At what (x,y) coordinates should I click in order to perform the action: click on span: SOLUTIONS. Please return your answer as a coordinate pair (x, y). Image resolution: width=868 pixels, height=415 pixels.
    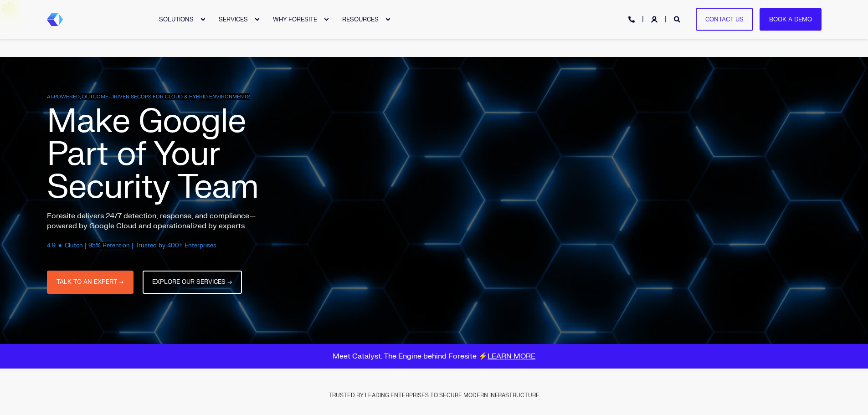
    Looking at the image, I should click on (176, 19).